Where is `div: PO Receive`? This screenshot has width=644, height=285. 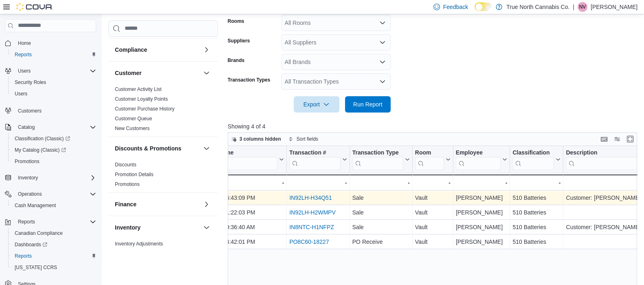 div: PO Receive is located at coordinates (381, 242).